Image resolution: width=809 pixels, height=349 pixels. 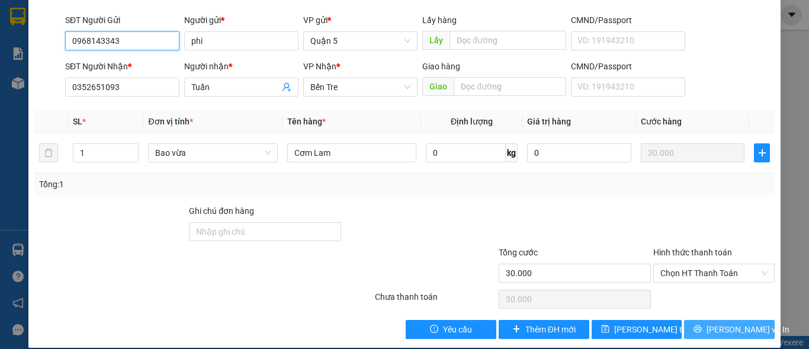 I want to click on input: 0, so click(x=693, y=153).